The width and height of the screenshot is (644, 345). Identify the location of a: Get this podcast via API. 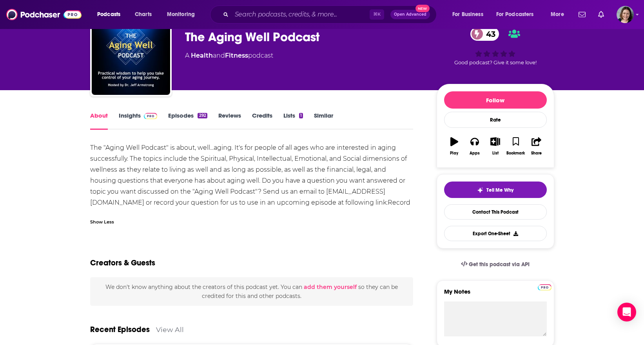
(495, 265).